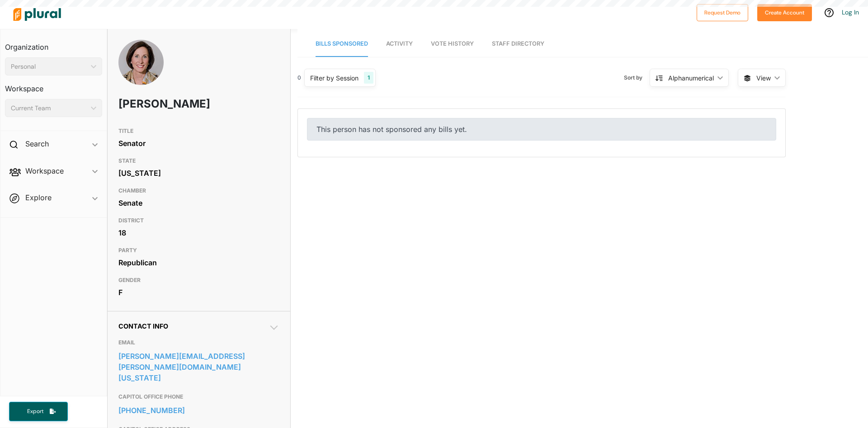 The image size is (868, 428). What do you see at coordinates (53, 44) in the screenshot?
I see `h3: Organization` at bounding box center [53, 44].